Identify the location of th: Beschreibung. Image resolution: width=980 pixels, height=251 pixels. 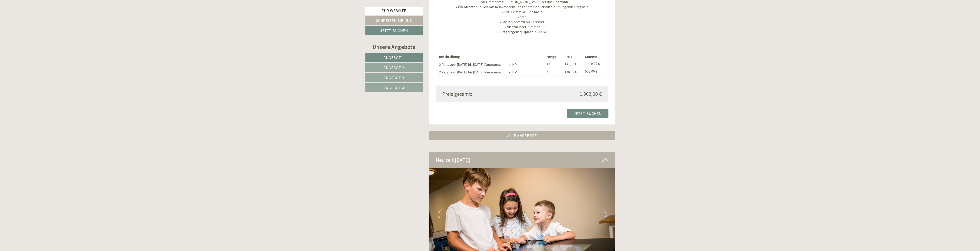
(492, 57).